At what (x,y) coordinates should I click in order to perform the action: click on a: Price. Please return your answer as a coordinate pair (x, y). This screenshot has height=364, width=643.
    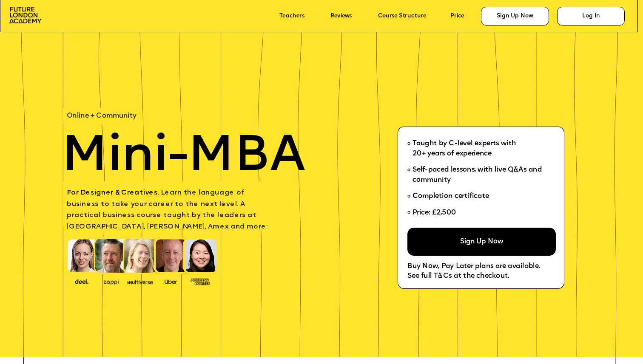
    Looking at the image, I should click on (457, 16).